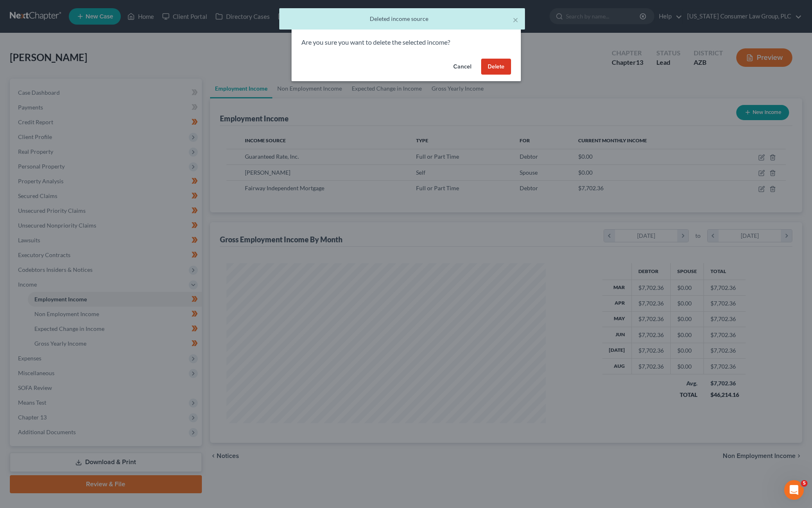 This screenshot has width=812, height=508. I want to click on span: 5, so click(804, 483).